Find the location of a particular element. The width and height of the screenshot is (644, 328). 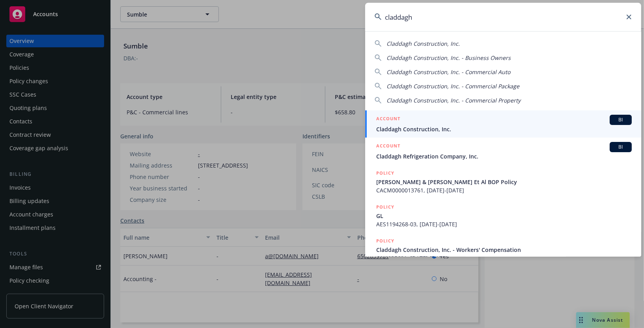

span: Claddagh Refrigeration Company, Inc. is located at coordinates (504, 157).